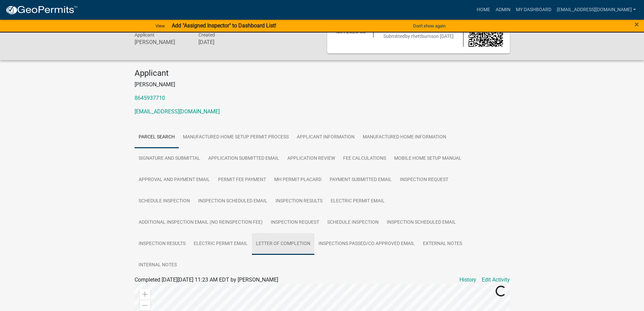 Image resolution: width=644 pixels, height=311 pixels. Describe the element at coordinates (322, 73) in the screenshot. I see `h4: Applicant` at that location.